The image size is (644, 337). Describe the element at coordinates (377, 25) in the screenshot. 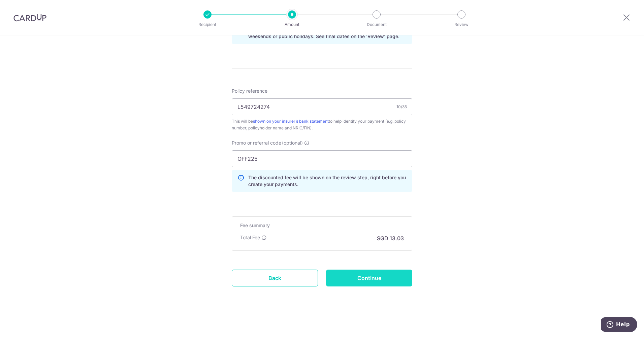

I see `p: Document` at that location.